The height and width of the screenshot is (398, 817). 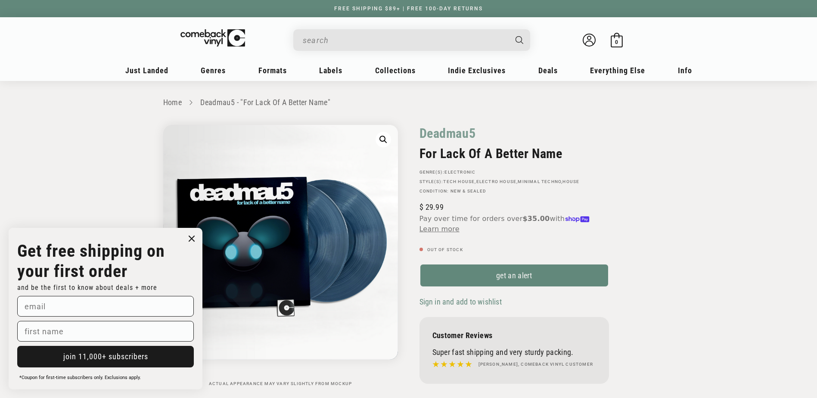 What do you see at coordinates (80, 377) in the screenshot?
I see `span: *Coupon for first-time subscribers only. Exclusions apply.` at bounding box center [80, 377].